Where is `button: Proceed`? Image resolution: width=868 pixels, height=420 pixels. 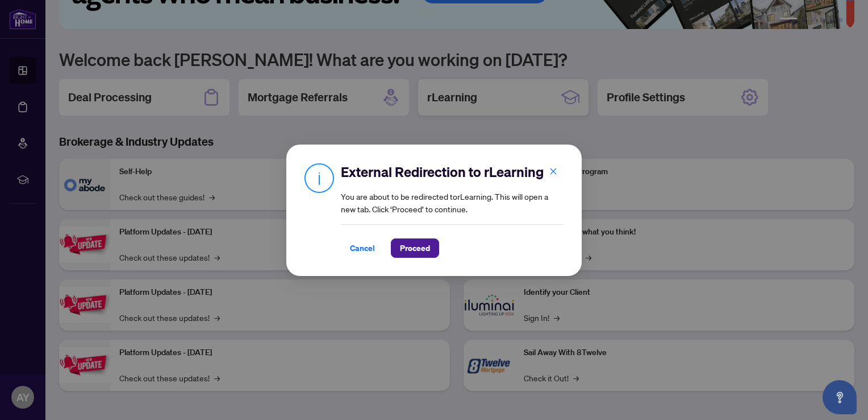
button: Proceed is located at coordinates (415, 248).